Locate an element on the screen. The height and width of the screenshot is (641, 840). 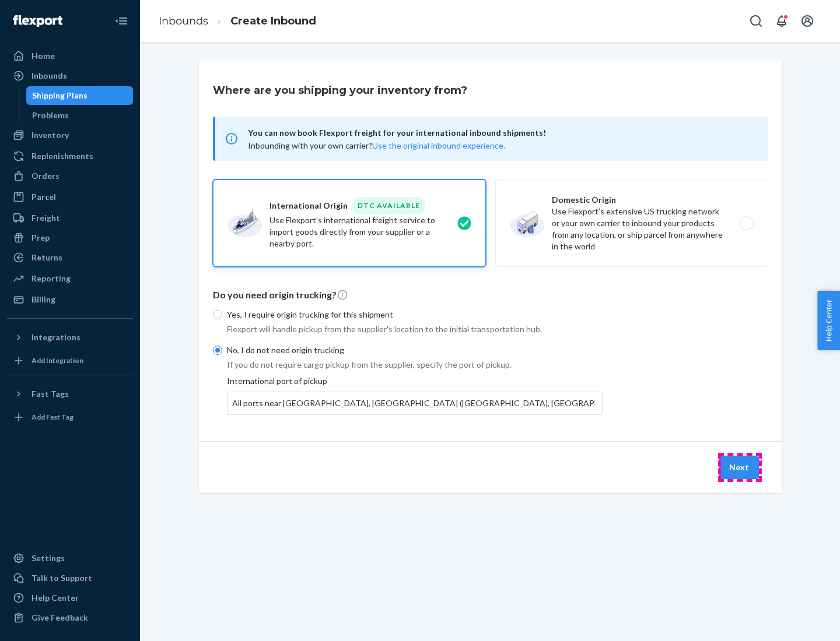
div: Shipping Plans is located at coordinates (60, 96).